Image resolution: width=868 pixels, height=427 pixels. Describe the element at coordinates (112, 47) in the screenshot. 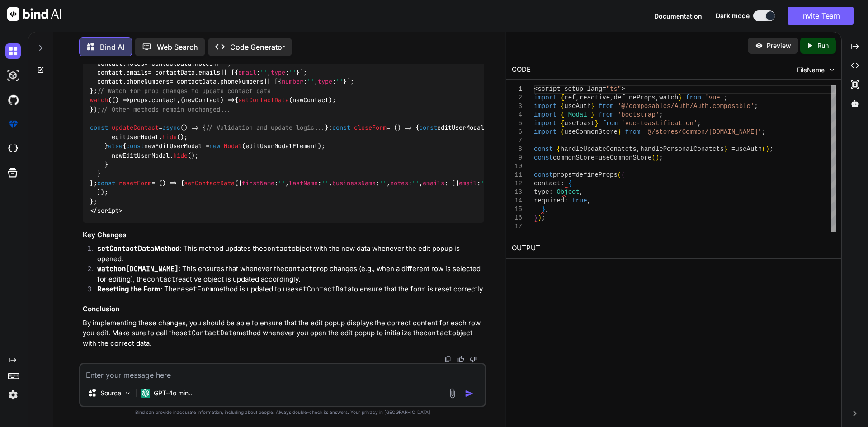

I see `p: Bind AI` at that location.